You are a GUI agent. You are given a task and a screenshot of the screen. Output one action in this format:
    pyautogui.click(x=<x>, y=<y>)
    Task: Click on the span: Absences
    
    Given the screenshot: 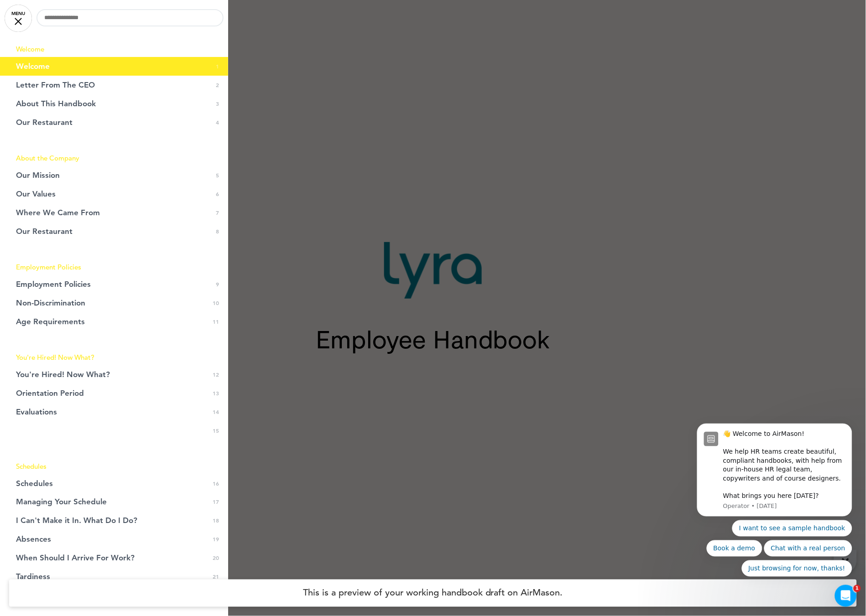 What is the action you would take?
    pyautogui.click(x=33, y=539)
    